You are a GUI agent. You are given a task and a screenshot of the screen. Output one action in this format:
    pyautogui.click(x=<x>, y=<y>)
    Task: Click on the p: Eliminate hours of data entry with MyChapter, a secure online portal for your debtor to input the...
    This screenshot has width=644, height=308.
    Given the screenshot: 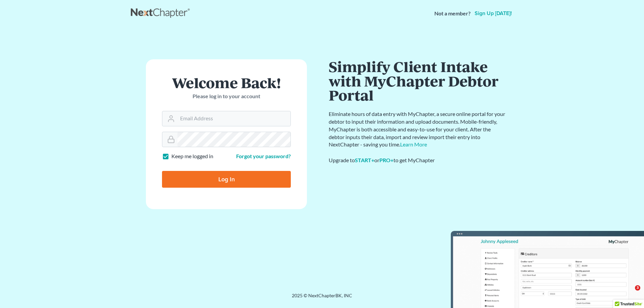 What is the action you would take?
    pyautogui.click(x=418, y=129)
    